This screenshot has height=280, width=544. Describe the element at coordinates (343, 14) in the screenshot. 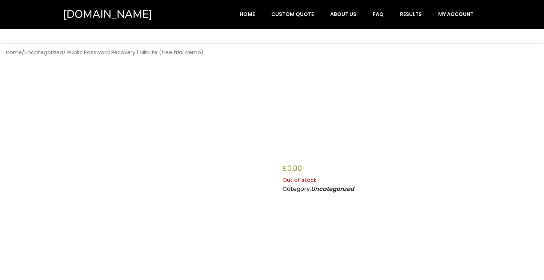

I see `span: About Us` at that location.